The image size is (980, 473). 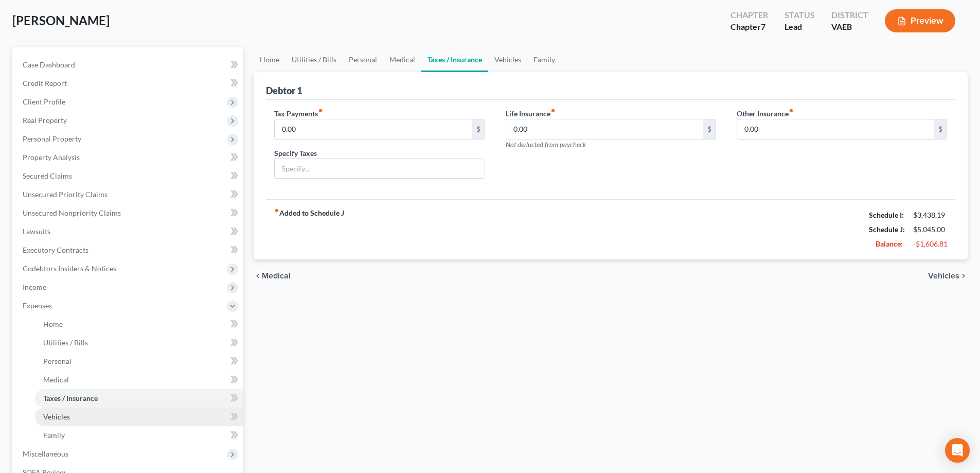 I want to click on button: Vehicles chevron_right, so click(x=948, y=276).